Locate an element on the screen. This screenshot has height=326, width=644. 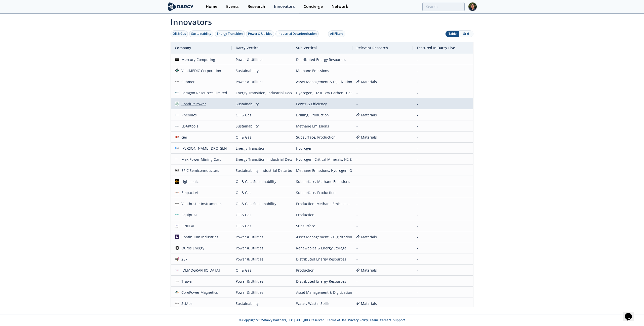
img: b9f012bf-2b6d-45b2-a3b9-7c730d12282d is located at coordinates (177, 159).